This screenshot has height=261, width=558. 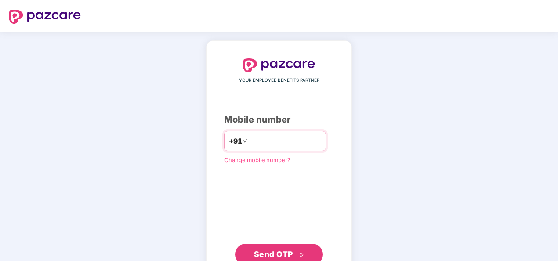 I want to click on span: double-right, so click(x=302, y=255).